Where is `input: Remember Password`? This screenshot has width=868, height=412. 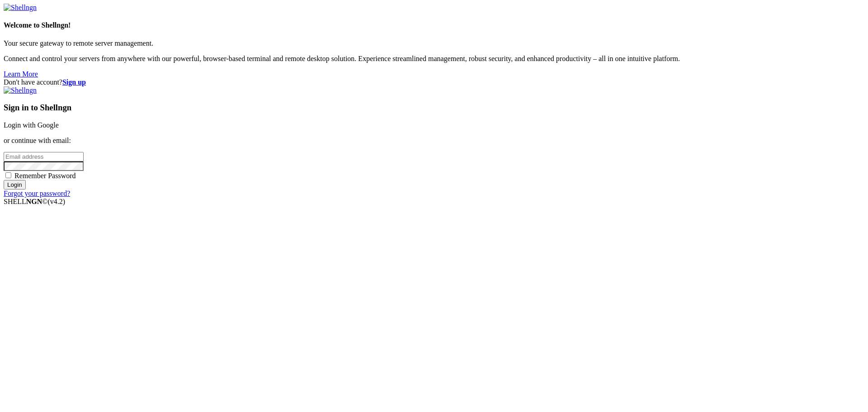
input: Remember Password is located at coordinates (8, 175).